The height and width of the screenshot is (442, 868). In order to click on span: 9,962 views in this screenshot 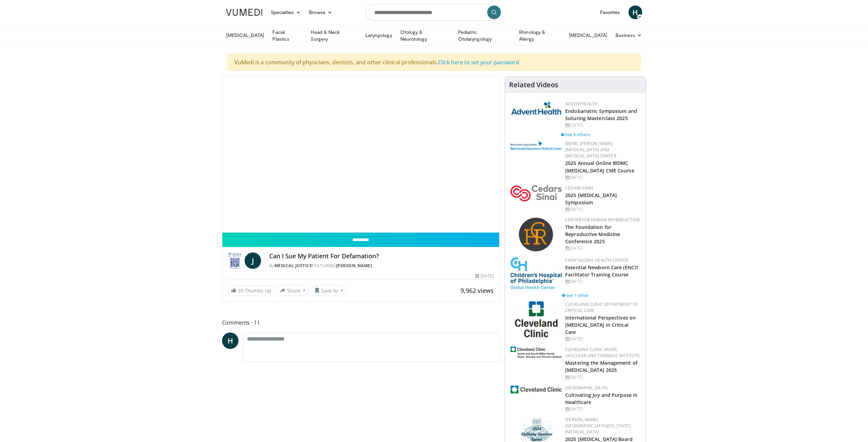, I will do `click(477, 290)`.